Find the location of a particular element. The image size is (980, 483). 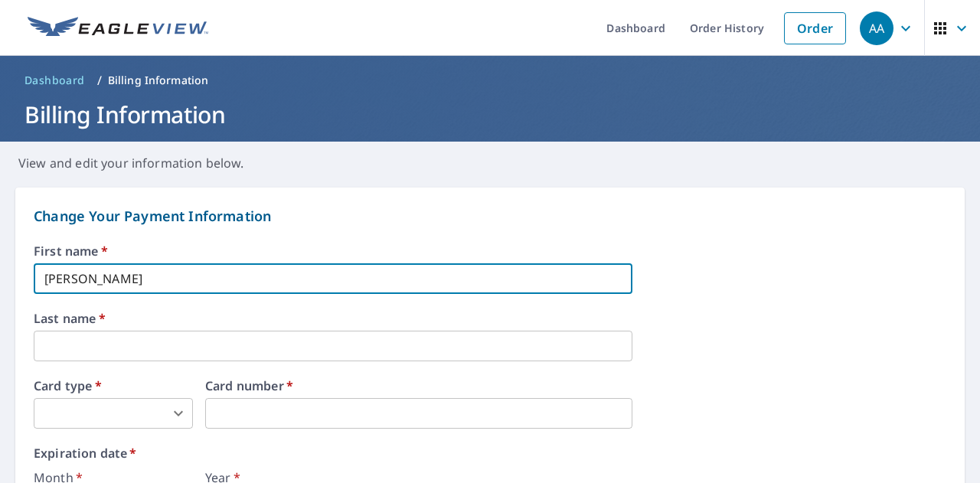

label: Last name is located at coordinates (490, 318).